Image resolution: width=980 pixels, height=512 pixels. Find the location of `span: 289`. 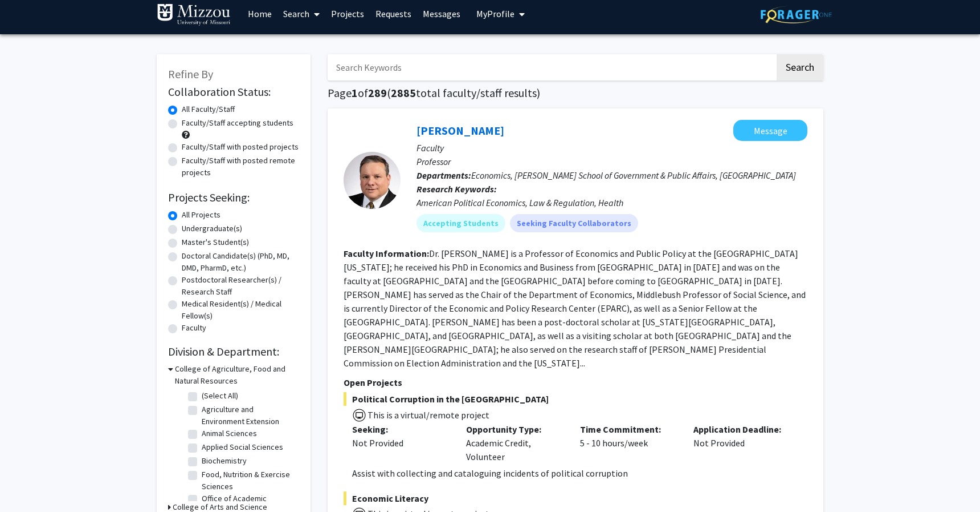

span: 289 is located at coordinates (378, 93).